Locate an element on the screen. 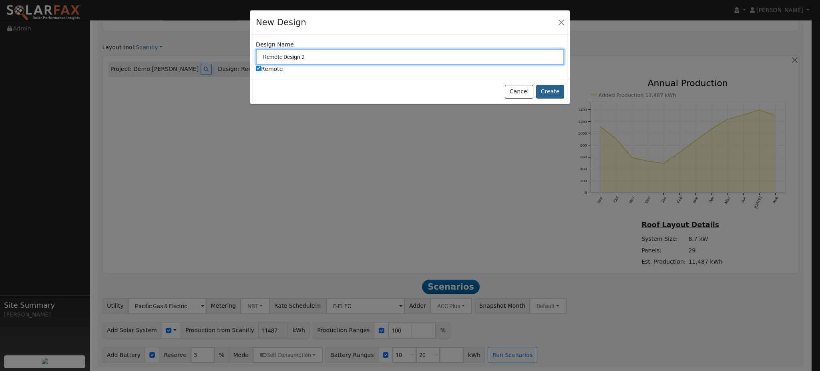  label: Remote is located at coordinates (269, 69).